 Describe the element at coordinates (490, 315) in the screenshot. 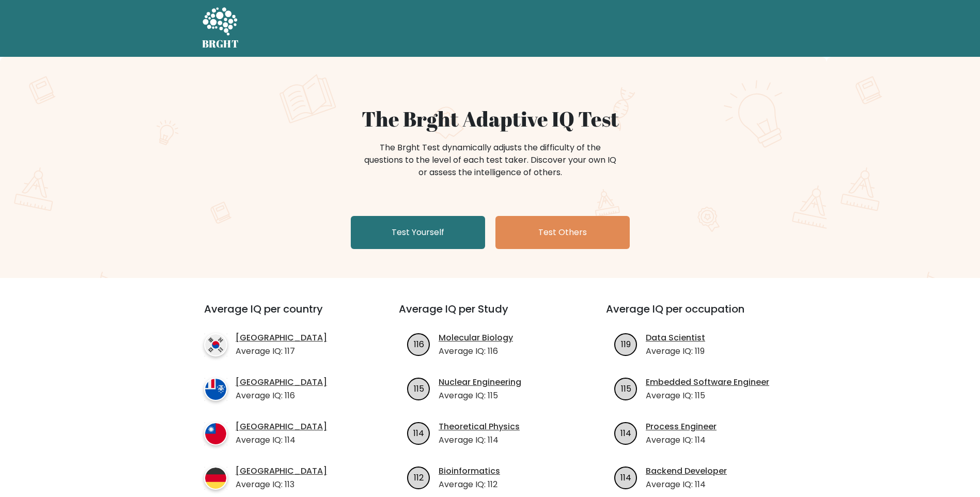

I see `h3: Average IQ per Study` at that location.